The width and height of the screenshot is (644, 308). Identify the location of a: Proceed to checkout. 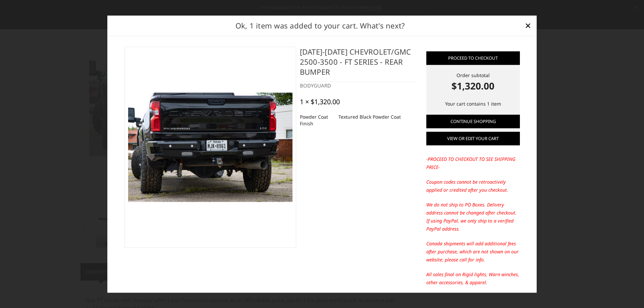
(473, 58).